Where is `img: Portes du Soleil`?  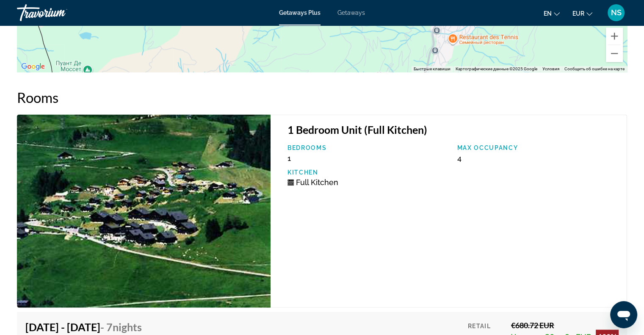
img: Portes du Soleil is located at coordinates (144, 211).